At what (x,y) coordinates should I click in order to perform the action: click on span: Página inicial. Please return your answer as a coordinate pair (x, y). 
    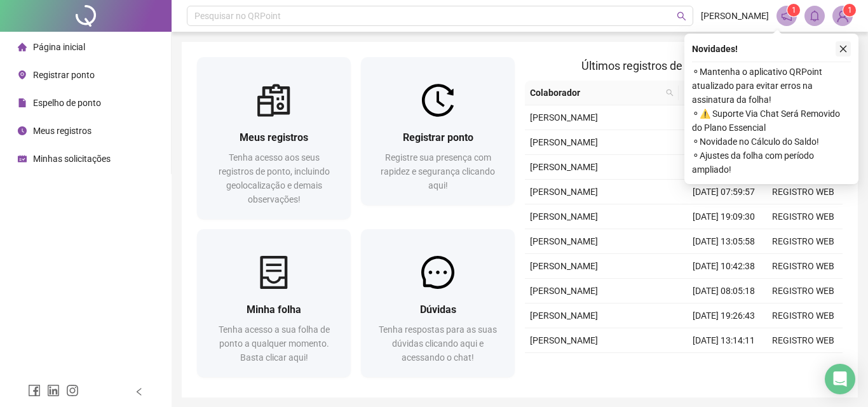
    Looking at the image, I should click on (59, 47).